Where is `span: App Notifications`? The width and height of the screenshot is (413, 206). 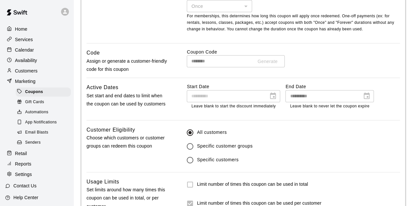 span: App Notifications is located at coordinates (41, 123).